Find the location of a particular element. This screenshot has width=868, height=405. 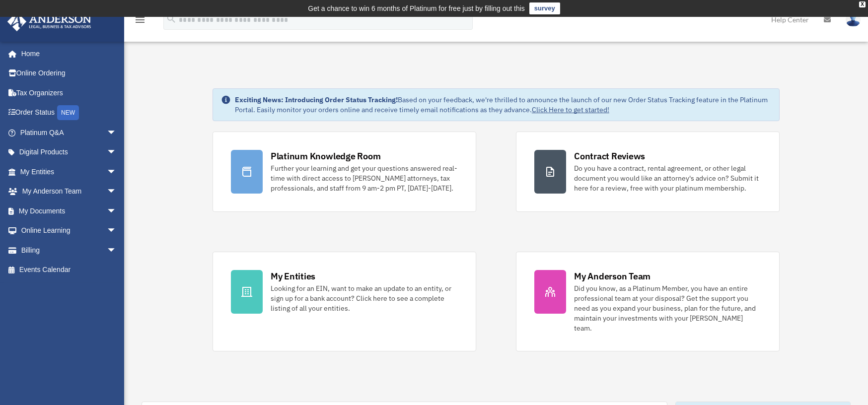

img: Anderson Advisors Platinum Portal is located at coordinates (49, 21).